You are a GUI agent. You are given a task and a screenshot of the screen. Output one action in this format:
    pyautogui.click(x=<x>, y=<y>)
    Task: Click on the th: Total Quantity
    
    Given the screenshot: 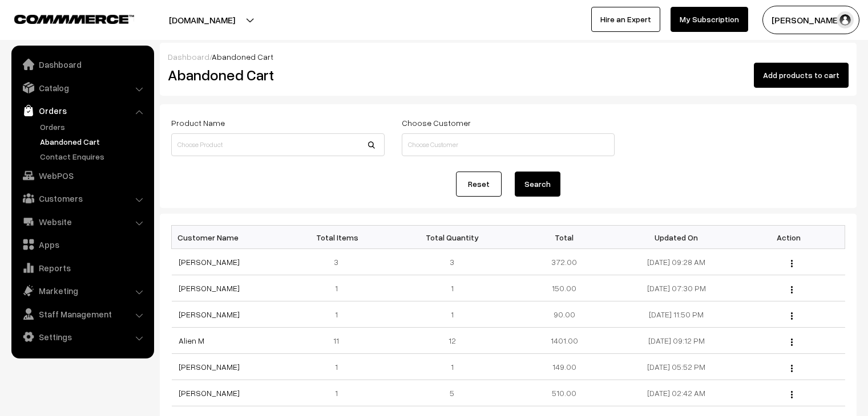 What is the action you would take?
    pyautogui.click(x=452, y=237)
    